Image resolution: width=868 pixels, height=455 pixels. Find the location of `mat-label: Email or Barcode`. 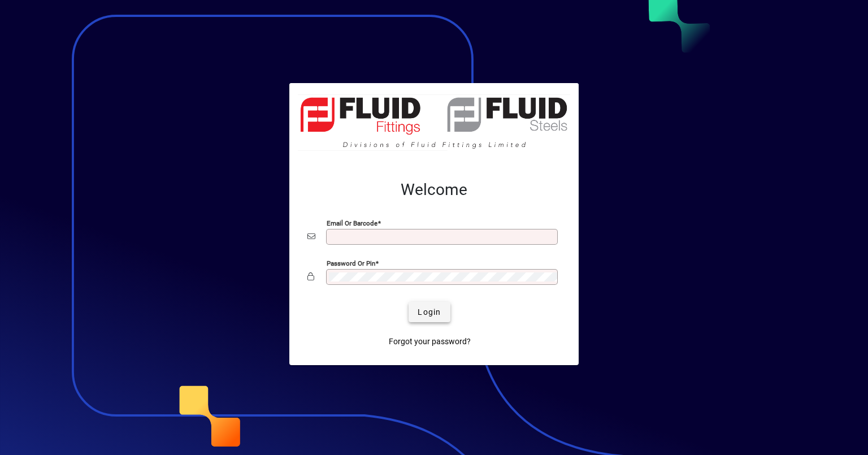

mat-label: Email or Barcode is located at coordinates (352, 223).